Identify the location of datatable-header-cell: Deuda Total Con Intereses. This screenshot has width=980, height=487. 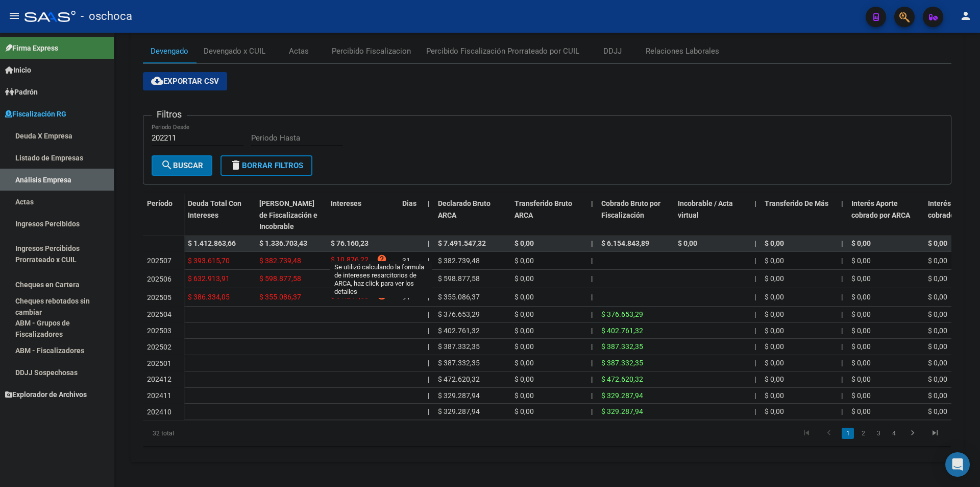
(220, 215).